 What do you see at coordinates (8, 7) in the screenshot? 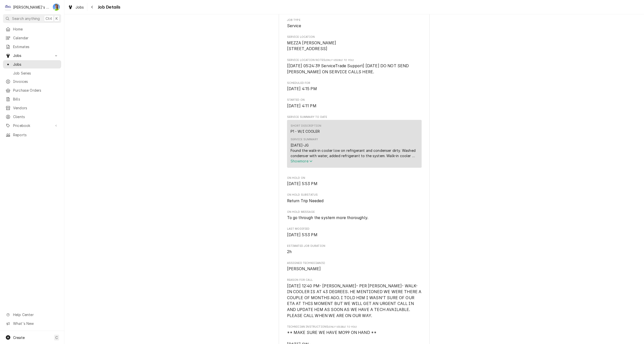
I see `div: Clay's Refrigeration's Avatar` at bounding box center [8, 7].